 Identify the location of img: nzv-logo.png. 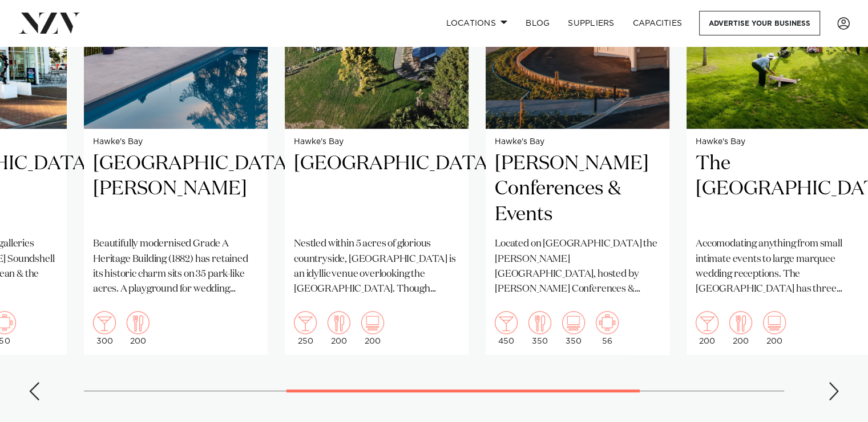
(49, 22).